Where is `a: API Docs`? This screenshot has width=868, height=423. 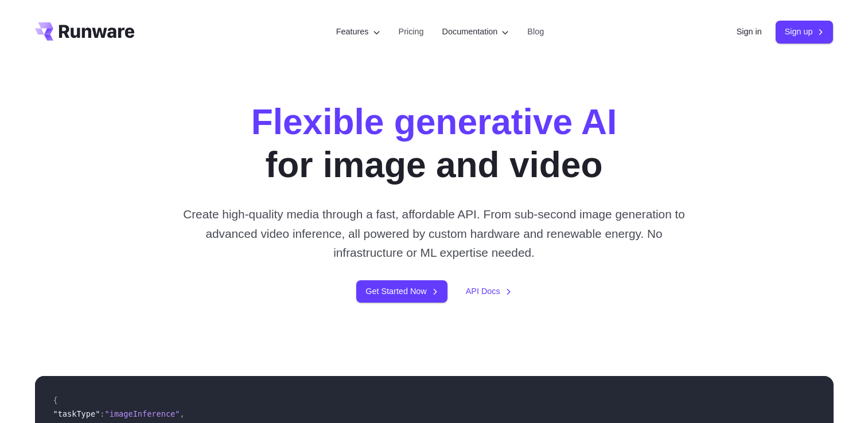 a: API Docs is located at coordinates (489, 292).